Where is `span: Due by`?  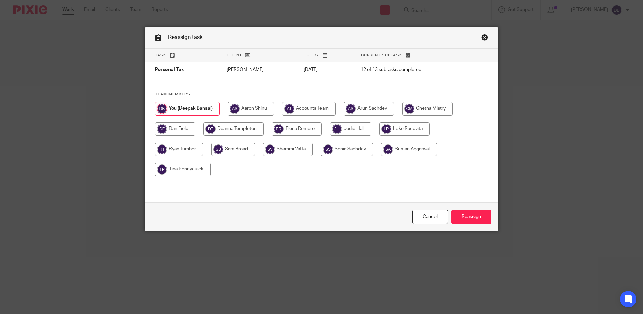 span: Due by is located at coordinates (312, 55).